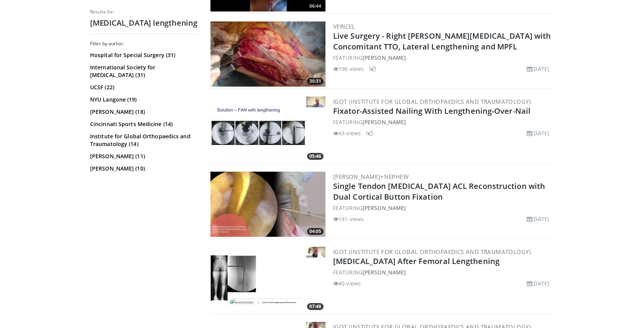 The image size is (644, 328). What do you see at coordinates (268, 130) in the screenshot?
I see `img: 20c6dbf8-0903-4c83-ac1e-1fbf5636e4b5.300x170_q85_crop-smart_upscale.jpg` at bounding box center [268, 130].